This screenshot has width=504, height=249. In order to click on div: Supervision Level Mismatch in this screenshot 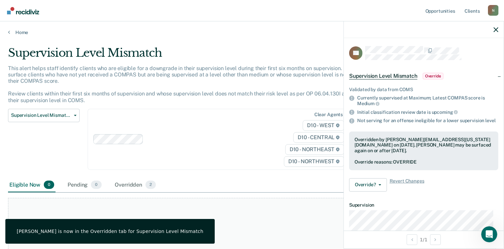, I will do `click(197, 56)`.